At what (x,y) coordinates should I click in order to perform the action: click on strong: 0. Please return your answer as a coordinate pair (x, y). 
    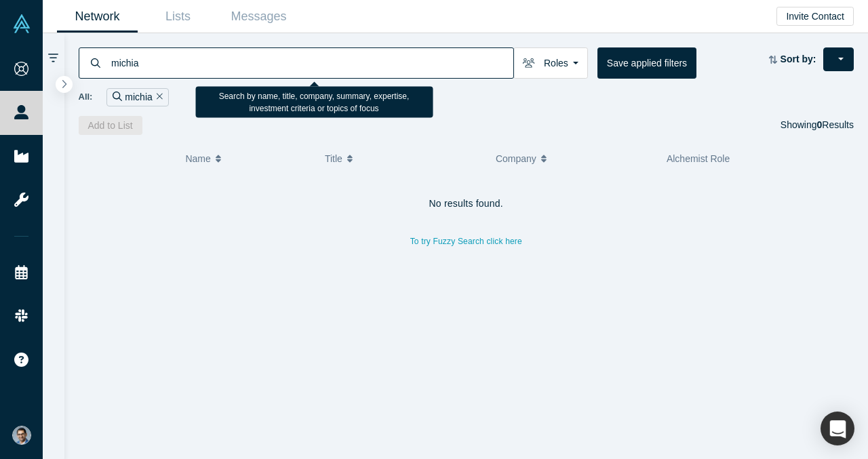
    Looking at the image, I should click on (820, 125).